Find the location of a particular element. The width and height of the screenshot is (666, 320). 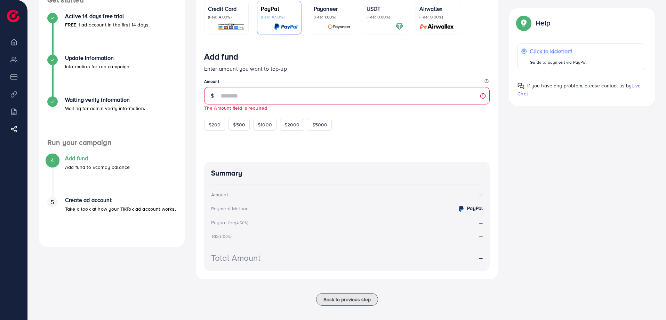

li: Update Information is located at coordinates (112, 76).